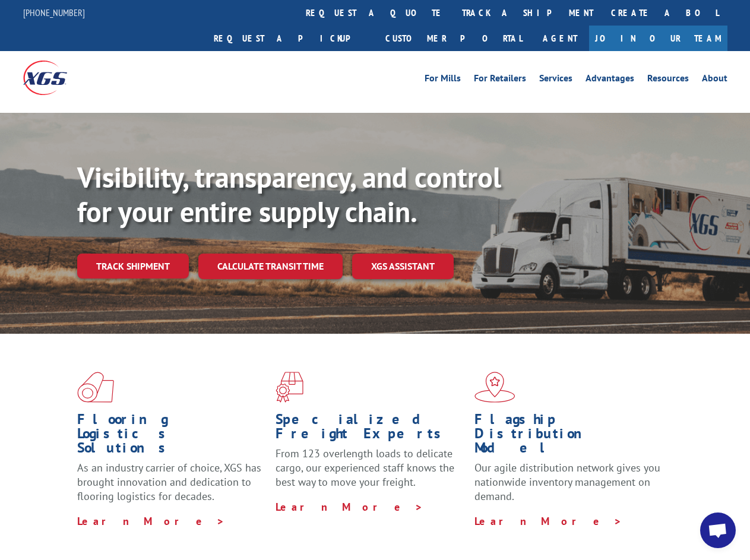 The image size is (750, 560). What do you see at coordinates (560, 38) in the screenshot?
I see `a: Agent` at bounding box center [560, 38].